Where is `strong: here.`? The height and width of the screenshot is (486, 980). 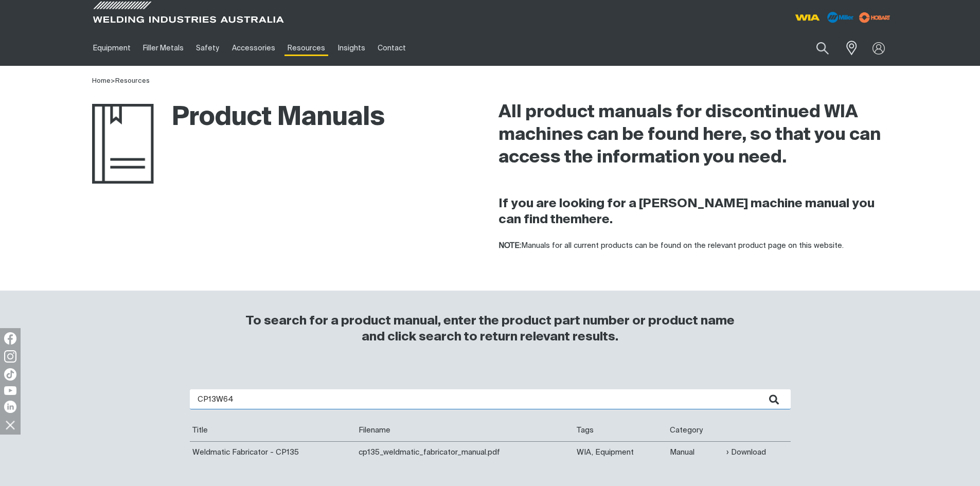
strong: here. is located at coordinates (598, 220).